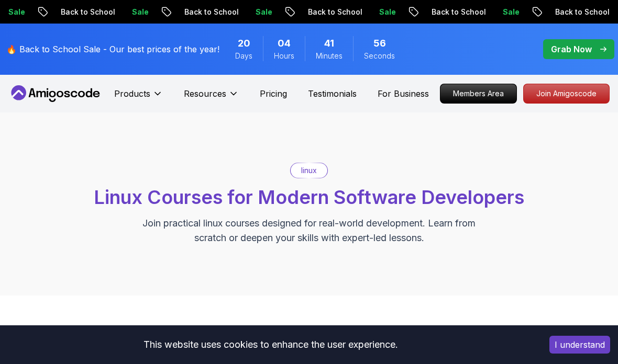 The image size is (618, 364). Describe the element at coordinates (478, 94) in the screenshot. I see `p: Members Area` at that location.